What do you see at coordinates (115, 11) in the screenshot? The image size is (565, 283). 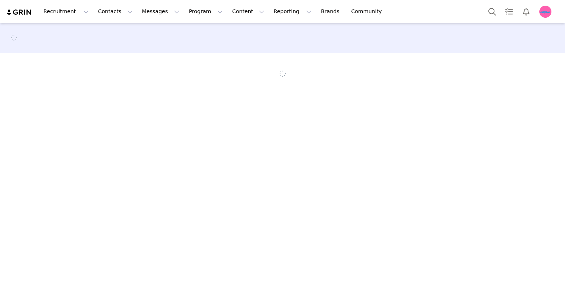 I see `button: Contacts` at bounding box center [115, 11].